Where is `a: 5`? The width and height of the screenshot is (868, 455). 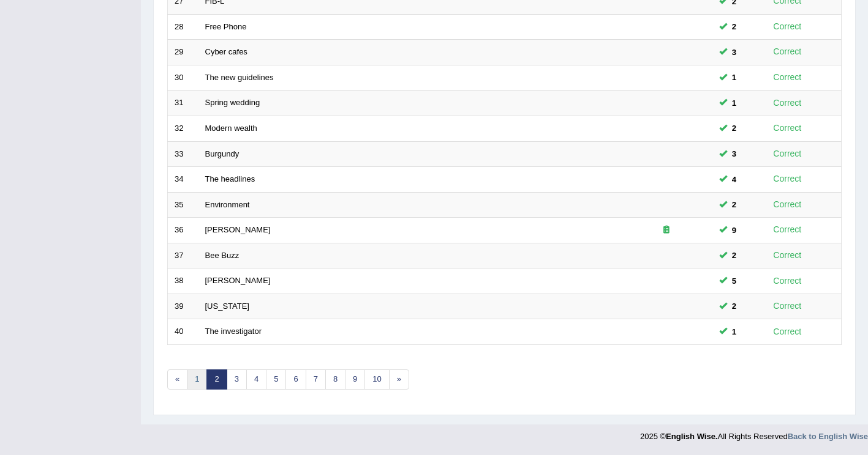 a: 5 is located at coordinates (276, 379).